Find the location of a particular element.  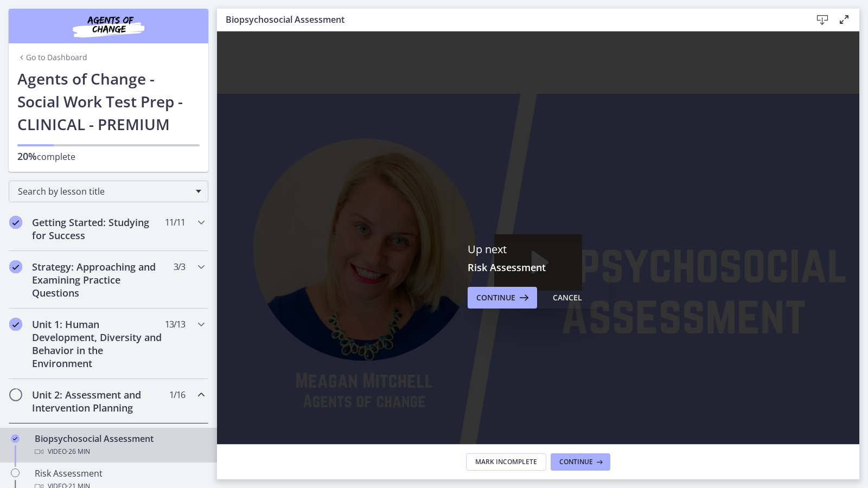

button: Play Video: cbe28tpt4o1cl02sic2g.mp4 is located at coordinates (321, 231).